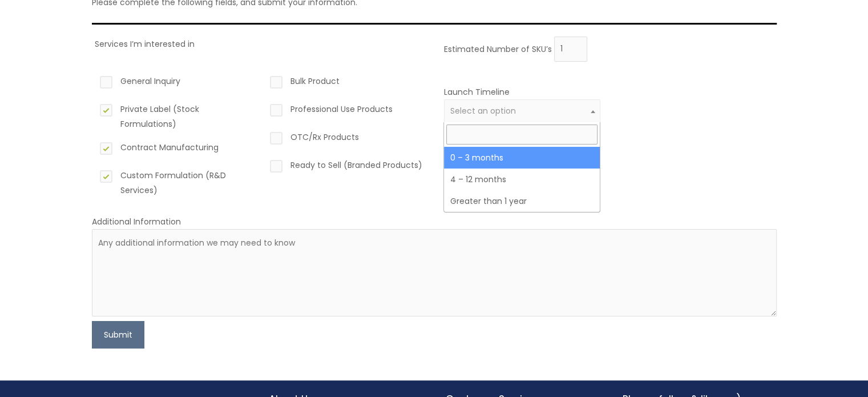 Image resolution: width=868 pixels, height=397 pixels. What do you see at coordinates (346, 111) in the screenshot?
I see `label: Professional Use Products` at bounding box center [346, 111].